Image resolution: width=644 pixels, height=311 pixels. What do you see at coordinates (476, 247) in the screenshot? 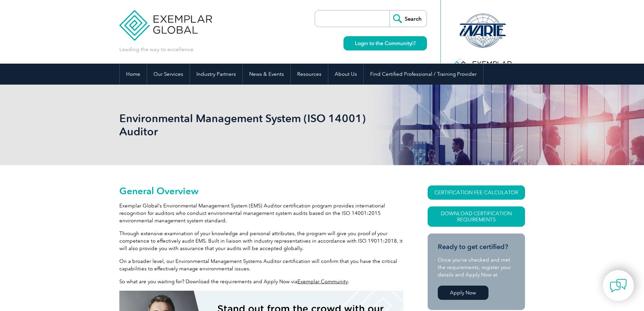
I see `h3: Ready to get certified?` at bounding box center [476, 247].